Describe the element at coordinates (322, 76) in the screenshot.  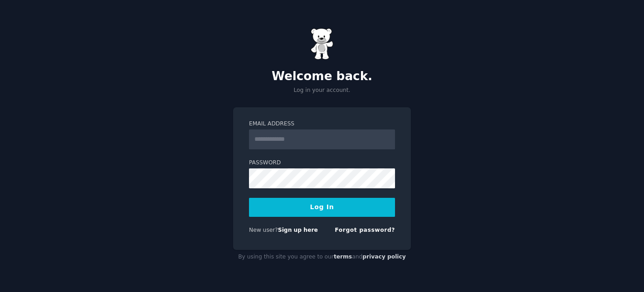
I see `h2: Welcome back.` at that location.